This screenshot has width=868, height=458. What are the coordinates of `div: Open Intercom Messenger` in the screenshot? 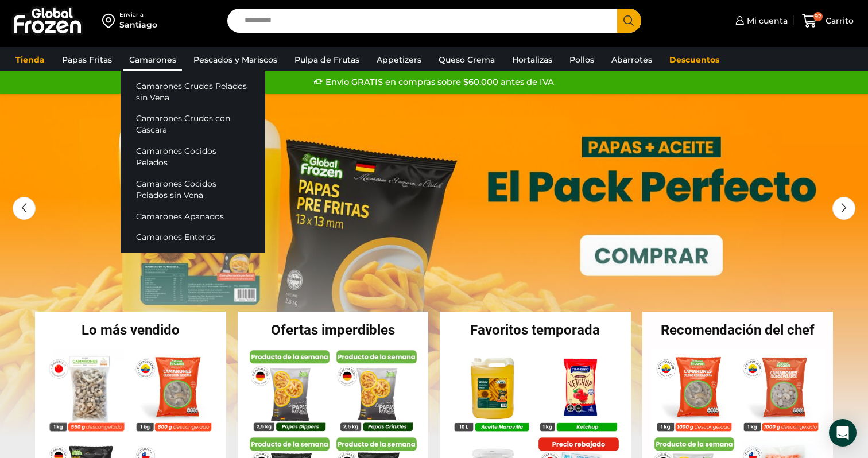 It's located at (843, 433).